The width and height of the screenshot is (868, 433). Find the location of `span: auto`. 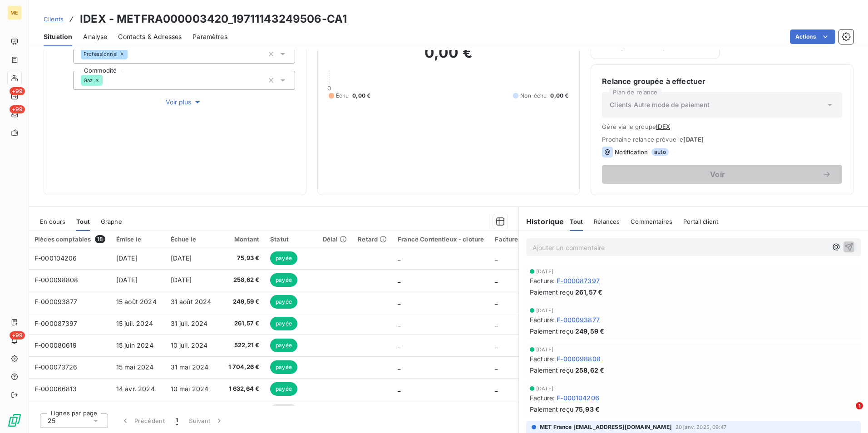

span: auto is located at coordinates (661, 152).